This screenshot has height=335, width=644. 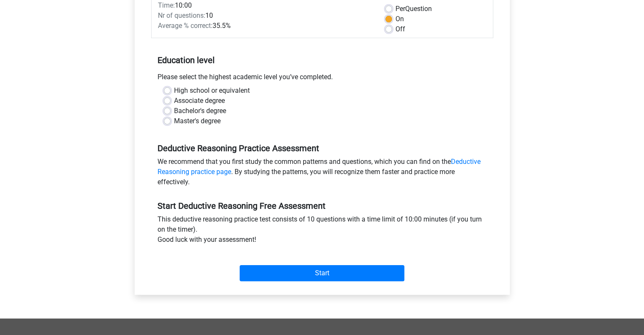 What do you see at coordinates (322, 60) in the screenshot?
I see `h5: Education level` at bounding box center [322, 60].